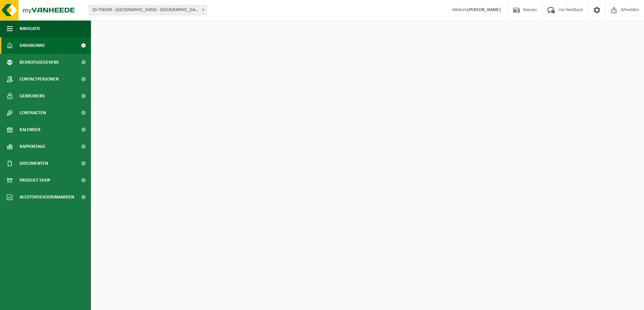 This screenshot has width=644, height=310. I want to click on span: Contactpersonen, so click(39, 79).